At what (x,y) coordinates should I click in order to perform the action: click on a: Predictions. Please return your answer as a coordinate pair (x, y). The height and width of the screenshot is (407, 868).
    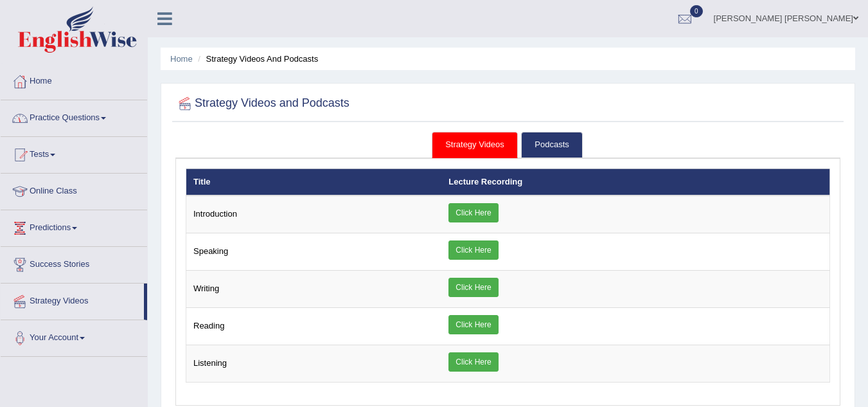
    Looking at the image, I should click on (74, 226).